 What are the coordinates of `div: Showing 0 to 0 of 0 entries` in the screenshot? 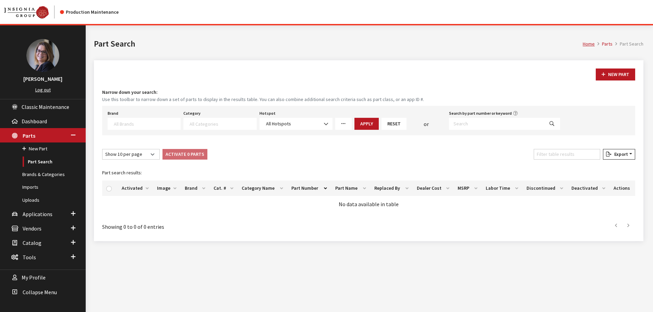 It's located at (211, 224).